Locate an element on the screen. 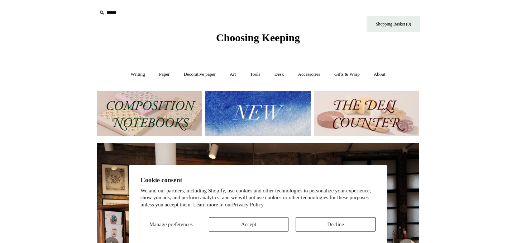 This screenshot has height=243, width=516. a: About is located at coordinates (380, 74).